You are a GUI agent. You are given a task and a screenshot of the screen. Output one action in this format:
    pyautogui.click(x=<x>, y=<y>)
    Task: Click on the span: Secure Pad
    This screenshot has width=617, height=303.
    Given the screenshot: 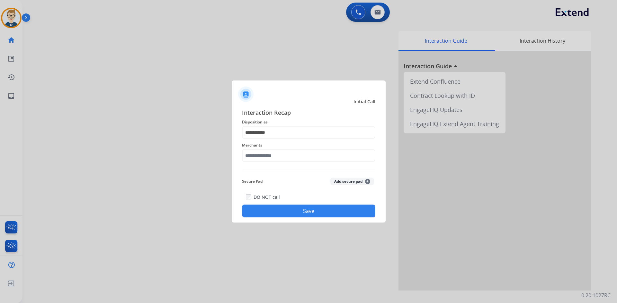 What is the action you would take?
    pyautogui.click(x=252, y=182)
    